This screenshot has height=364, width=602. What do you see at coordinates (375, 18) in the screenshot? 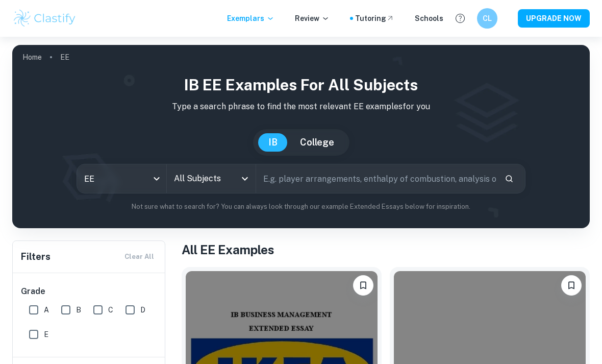
I see `a: Tutoring` at bounding box center [375, 18].